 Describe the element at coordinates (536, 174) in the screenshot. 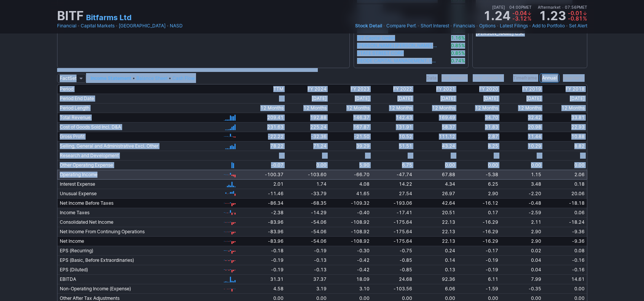

I see `span: 1.15` at that location.